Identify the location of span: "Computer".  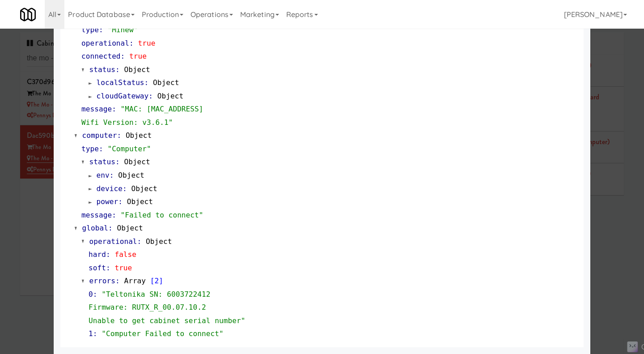
(129, 149).